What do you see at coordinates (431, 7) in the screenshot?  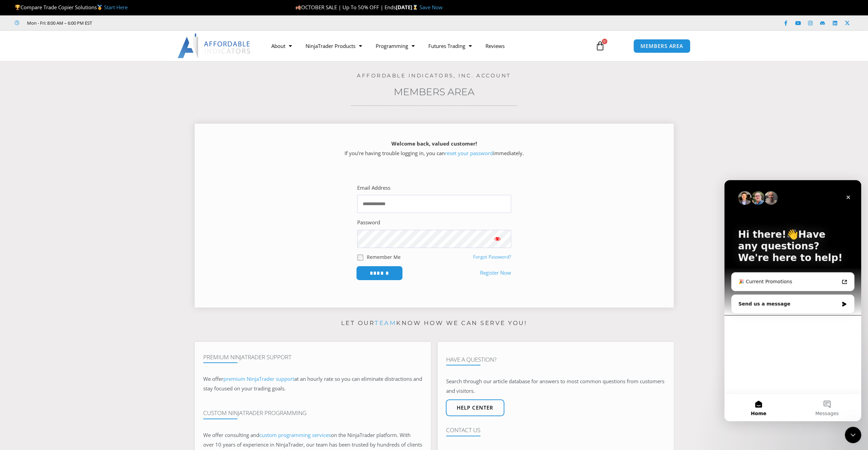 I see `a: Save Now` at bounding box center [431, 7].